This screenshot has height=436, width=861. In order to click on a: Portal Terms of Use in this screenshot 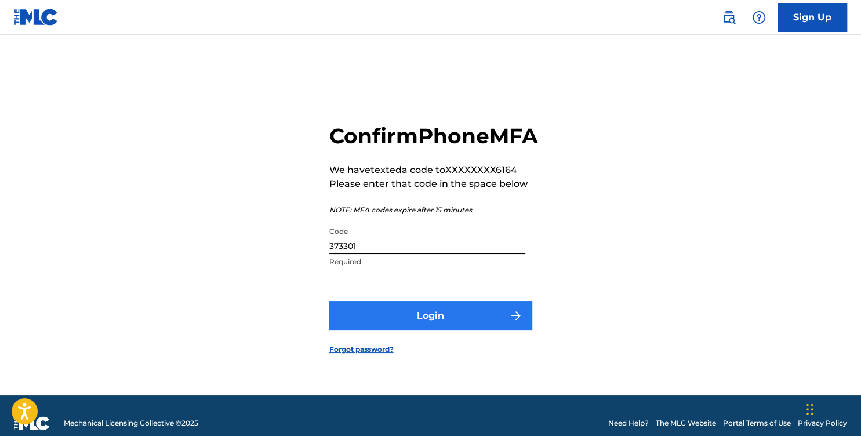, I will do `click(757, 423)`.